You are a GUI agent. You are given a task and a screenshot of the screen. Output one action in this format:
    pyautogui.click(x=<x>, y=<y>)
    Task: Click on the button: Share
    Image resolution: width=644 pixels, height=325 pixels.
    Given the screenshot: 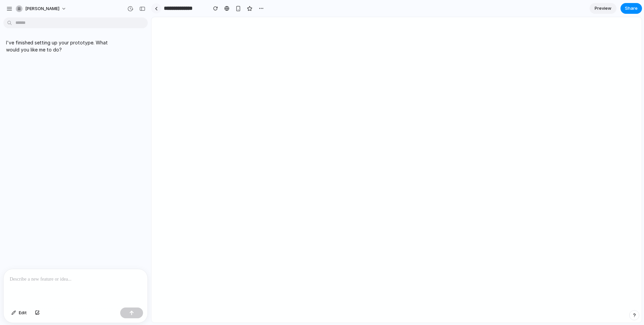 What is the action you would take?
    pyautogui.click(x=632, y=8)
    